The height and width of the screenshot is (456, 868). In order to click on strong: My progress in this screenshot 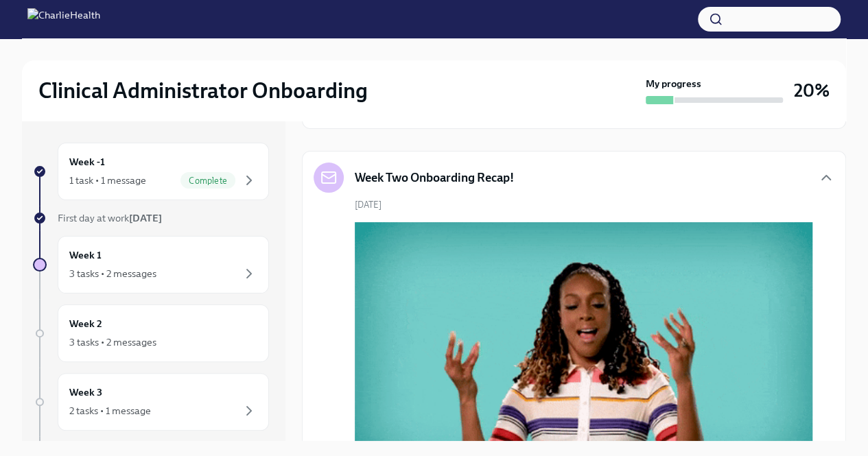, I will do `click(673, 84)`.